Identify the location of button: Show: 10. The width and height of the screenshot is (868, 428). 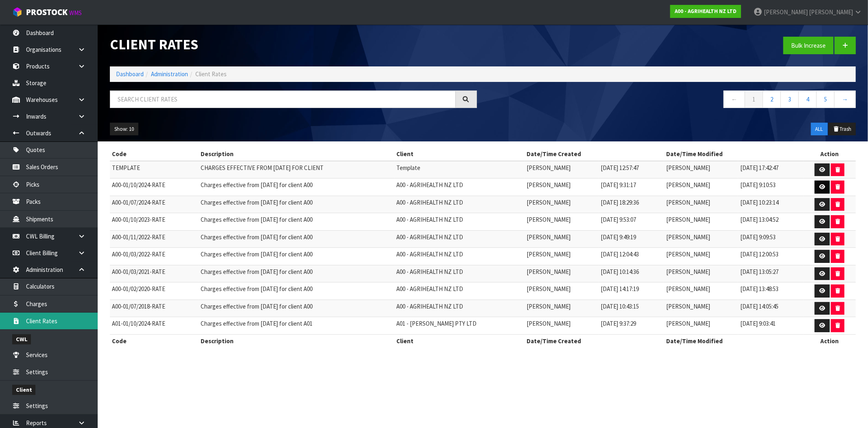
(124, 129).